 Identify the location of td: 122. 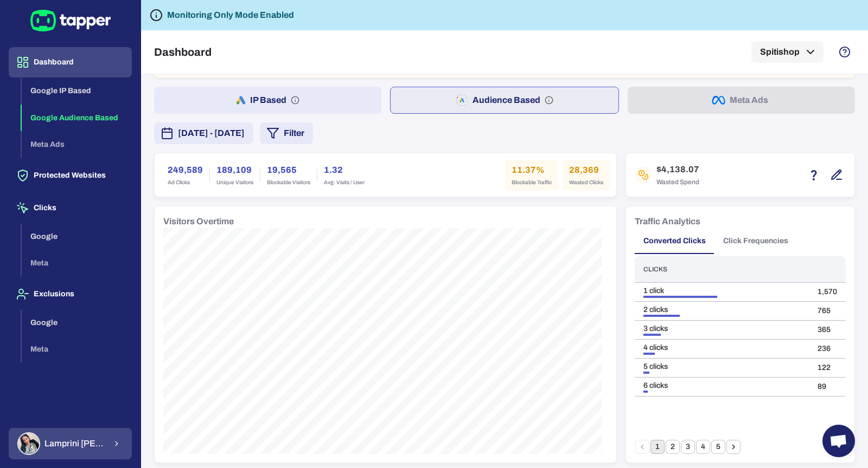
(827, 368).